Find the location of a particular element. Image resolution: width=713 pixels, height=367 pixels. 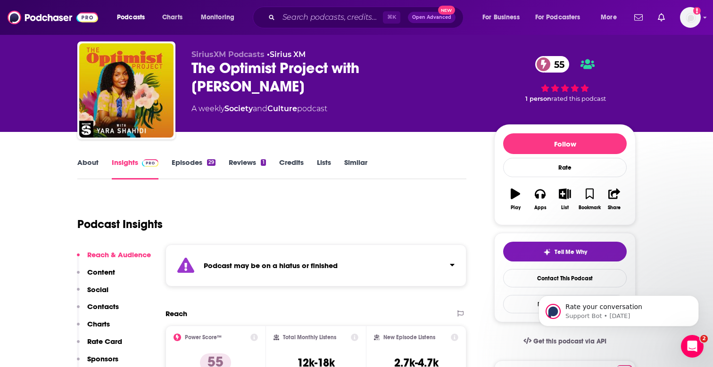

a: Society is located at coordinates (239, 108).